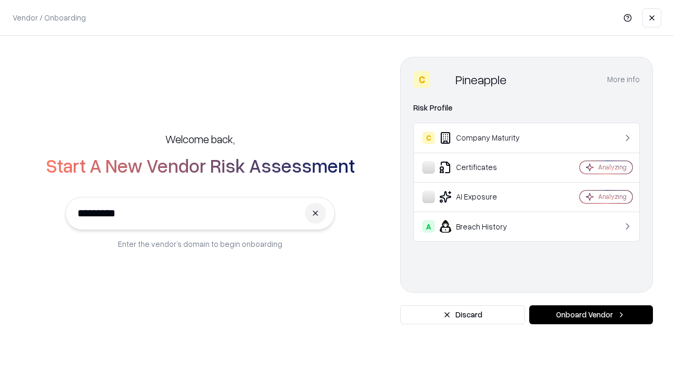 This screenshot has height=379, width=674. What do you see at coordinates (462, 315) in the screenshot?
I see `button: Discard` at bounding box center [462, 315].